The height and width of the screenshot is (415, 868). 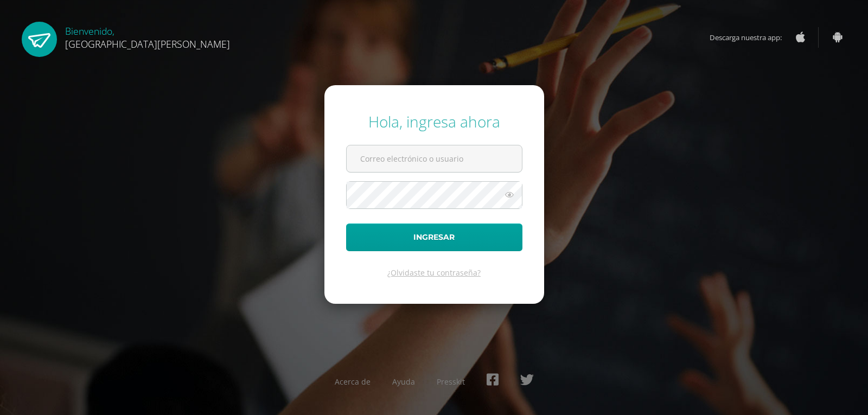 What do you see at coordinates (751, 38) in the screenshot?
I see `span: Descarga nuestra app:` at bounding box center [751, 38].